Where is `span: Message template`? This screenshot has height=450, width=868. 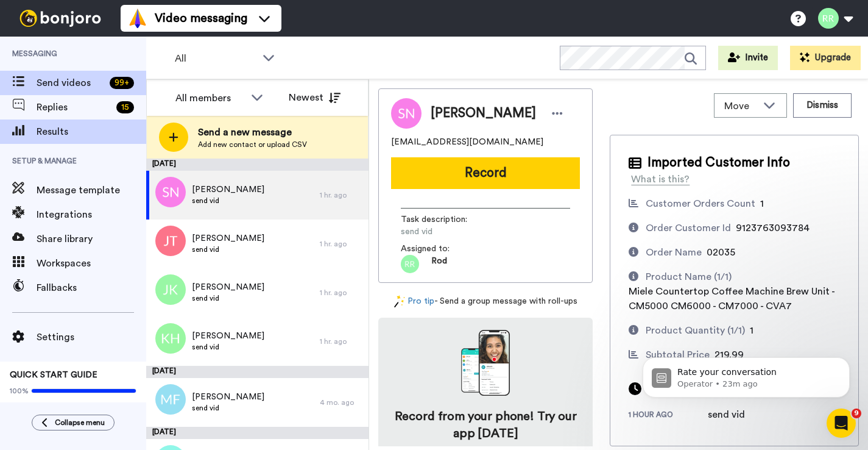
span: Message template is located at coordinates (91, 190).